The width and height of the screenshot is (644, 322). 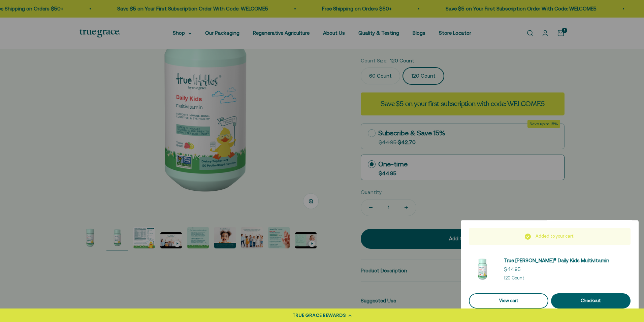 What do you see at coordinates (508, 301) in the screenshot?
I see `a: View cart` at bounding box center [508, 301].